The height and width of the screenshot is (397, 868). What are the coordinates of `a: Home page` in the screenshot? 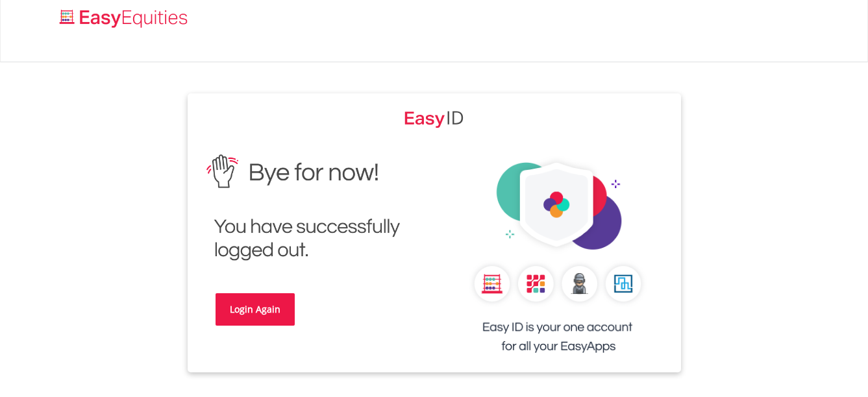 It's located at (123, 16).